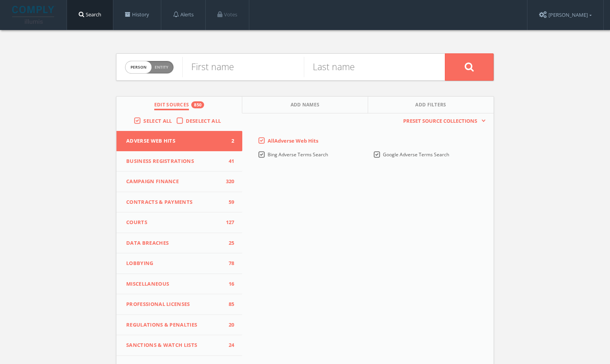 Image resolution: width=610 pixels, height=364 pixels. I want to click on span: Preset Source Collections, so click(440, 121).